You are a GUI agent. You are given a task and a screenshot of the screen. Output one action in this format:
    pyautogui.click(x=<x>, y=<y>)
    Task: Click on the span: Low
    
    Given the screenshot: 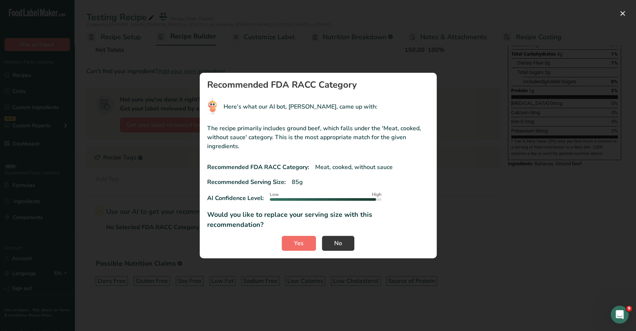 What is the action you would take?
    pyautogui.click(x=274, y=194)
    